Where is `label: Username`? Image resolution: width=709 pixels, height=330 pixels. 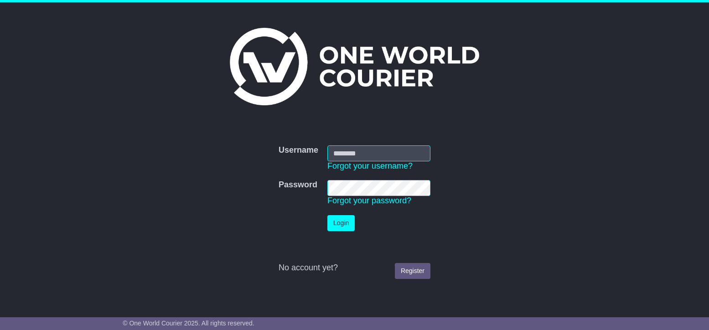
label: Username is located at coordinates (298, 150).